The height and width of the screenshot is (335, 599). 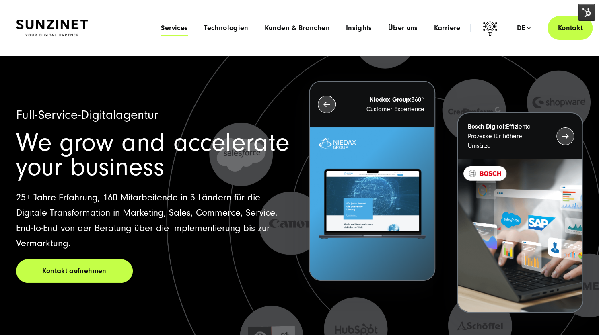 I want to click on p: 360° Customer Experience, so click(x=387, y=105).